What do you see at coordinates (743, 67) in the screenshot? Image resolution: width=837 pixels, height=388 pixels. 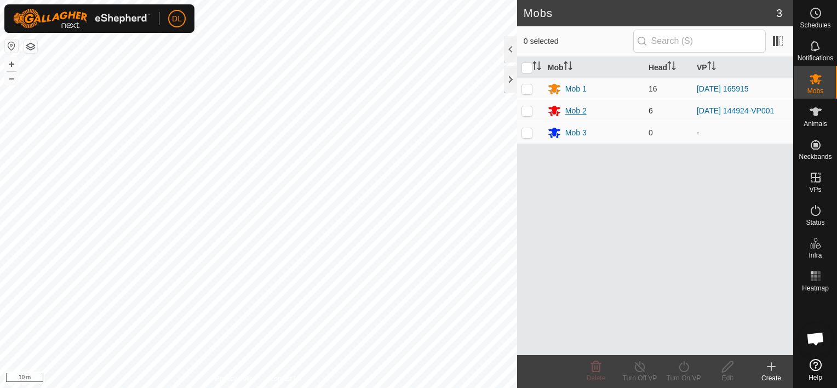 I see `th: VP` at bounding box center [743, 67].